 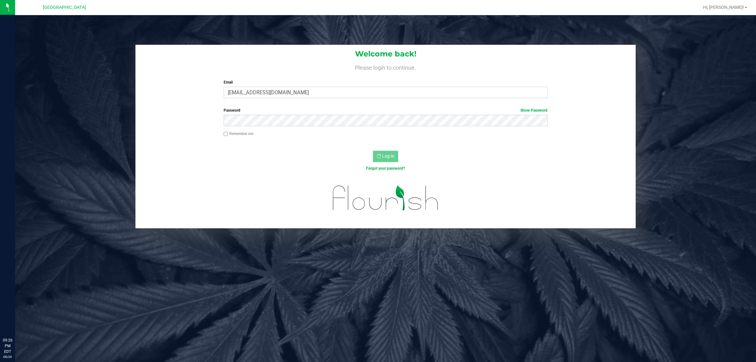 I want to click on img: flourish_logo.svg, so click(x=386, y=198).